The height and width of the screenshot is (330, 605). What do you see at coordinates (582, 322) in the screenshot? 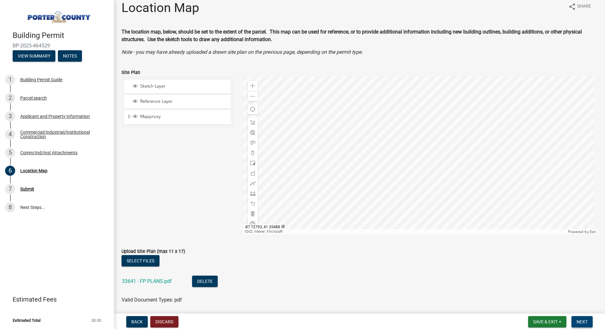
I see `span: Next` at bounding box center [582, 322].